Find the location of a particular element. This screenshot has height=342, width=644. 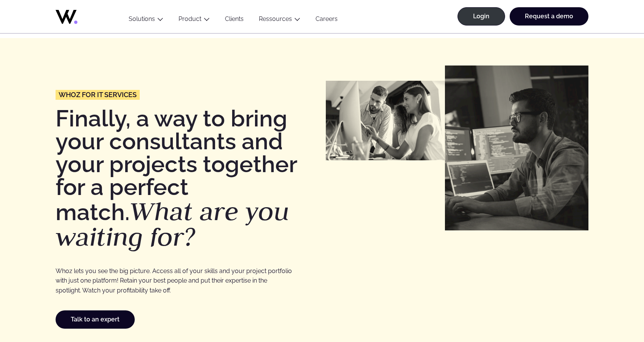

a: Product is located at coordinates (190, 18).